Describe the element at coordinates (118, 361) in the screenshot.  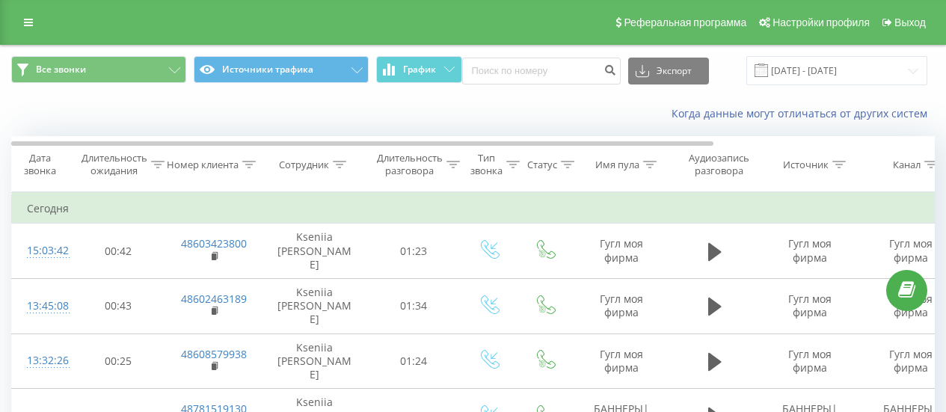
I see `td: 00:25` at that location.